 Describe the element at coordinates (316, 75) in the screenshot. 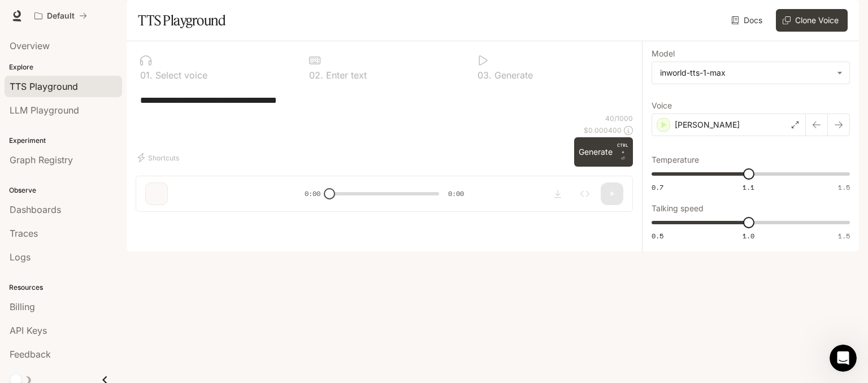

I see `p: 0 2 .` at that location.